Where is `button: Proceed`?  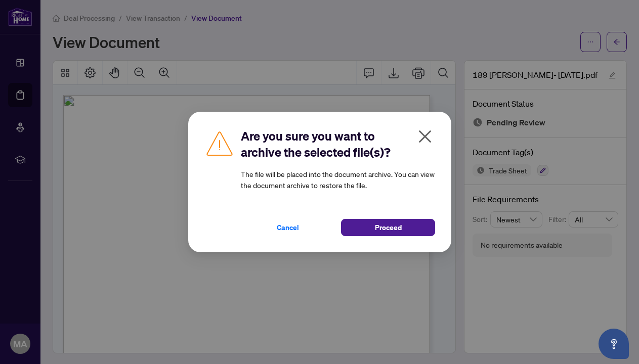 button: Proceed is located at coordinates (388, 228).